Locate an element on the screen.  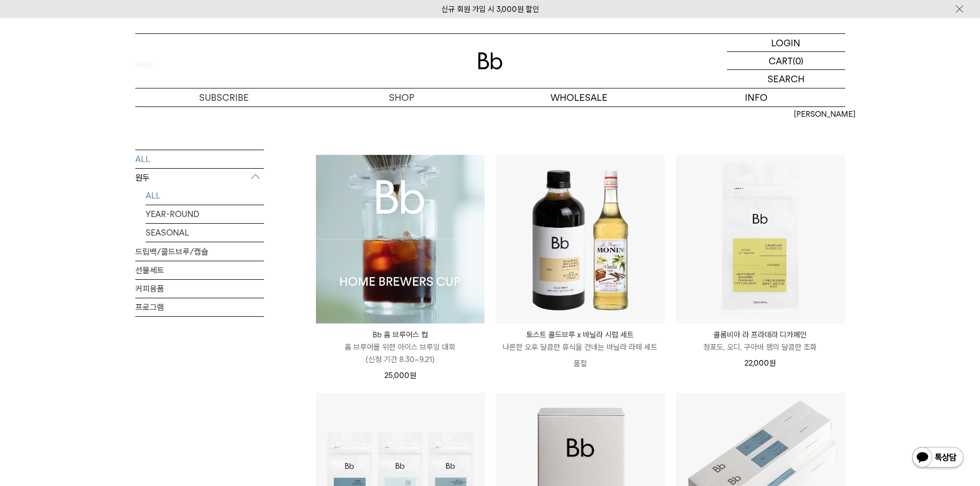
p: 홈 브루어를 위한 아이스 브루잉 대회 (신청 기간 8.30~9.21) is located at coordinates (400, 353).